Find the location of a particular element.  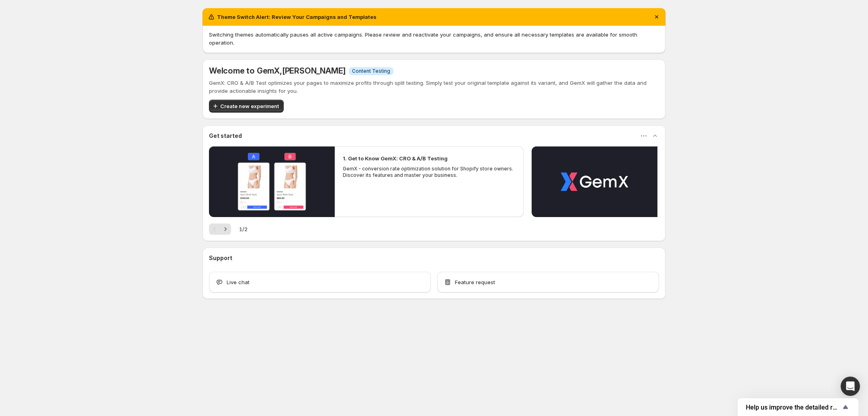

span: 1 / 2 is located at coordinates (243, 229).